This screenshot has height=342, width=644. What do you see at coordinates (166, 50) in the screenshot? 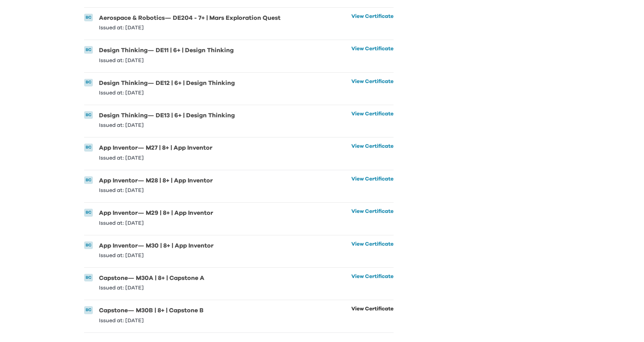
I see `h6: Design Thinking — DE11 | 6+ | Design Thinking` at bounding box center [166, 50].